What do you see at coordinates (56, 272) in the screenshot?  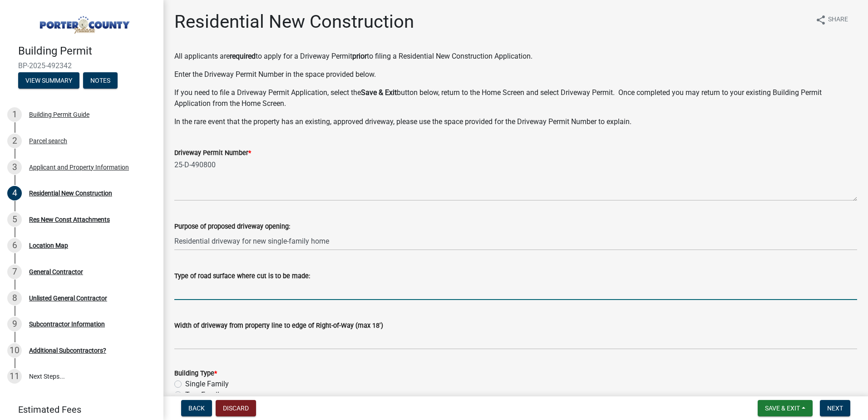 I see `div: General Contractor` at bounding box center [56, 272].